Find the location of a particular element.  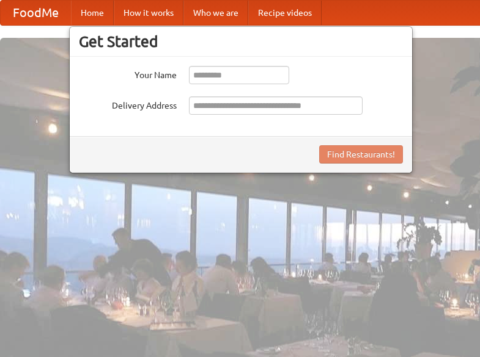

a: FoodMe is located at coordinates (35, 13).